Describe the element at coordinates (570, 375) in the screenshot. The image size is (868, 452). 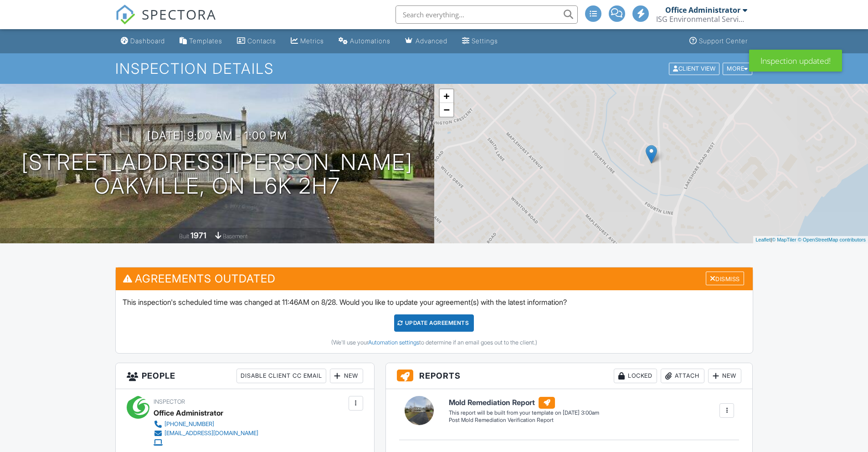
I see `h3: Reports` at that location.